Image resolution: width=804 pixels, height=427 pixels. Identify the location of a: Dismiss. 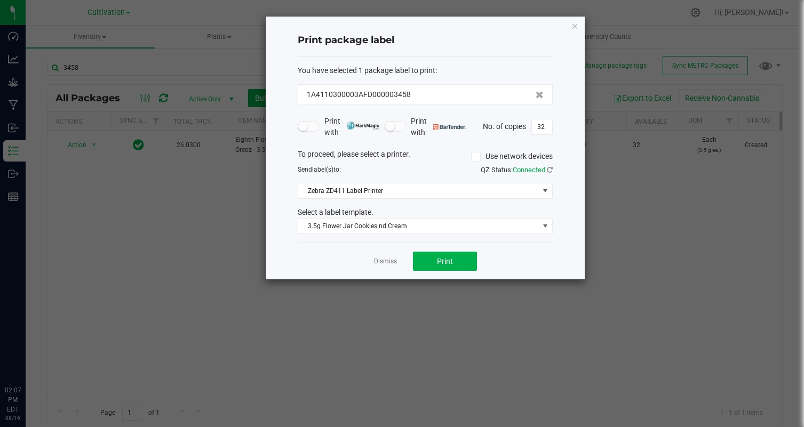
(385, 261).